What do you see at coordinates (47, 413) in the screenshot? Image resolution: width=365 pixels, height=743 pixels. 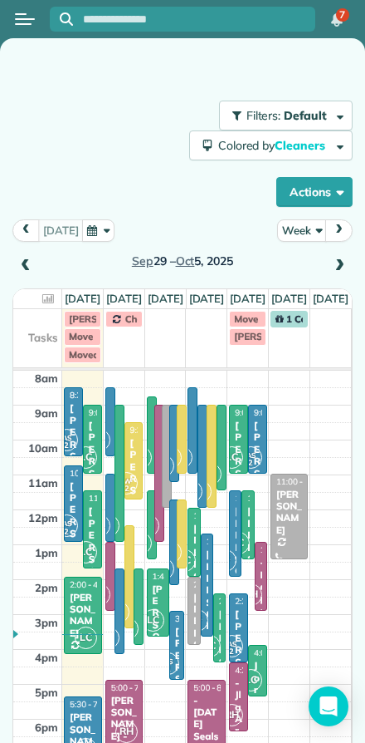 I see `span: 9am` at bounding box center [47, 413].